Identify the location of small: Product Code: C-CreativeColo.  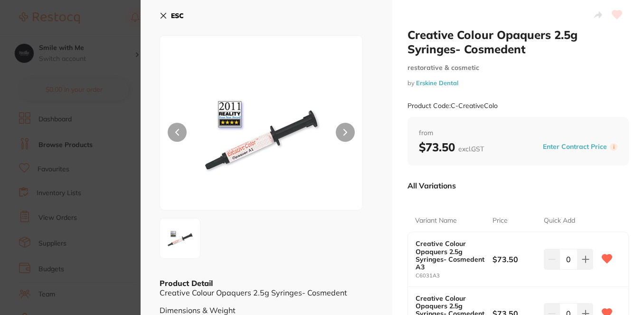
(453, 105).